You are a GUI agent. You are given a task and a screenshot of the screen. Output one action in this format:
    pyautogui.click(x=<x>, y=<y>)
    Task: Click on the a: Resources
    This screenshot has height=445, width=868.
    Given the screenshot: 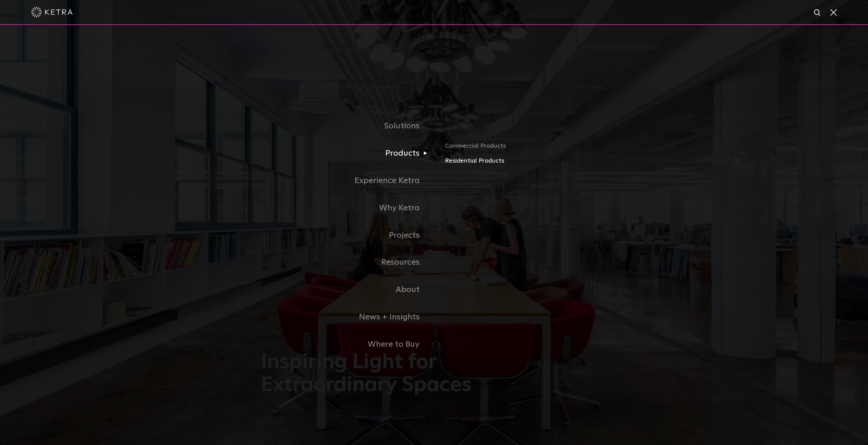 What is the action you would take?
    pyautogui.click(x=348, y=262)
    